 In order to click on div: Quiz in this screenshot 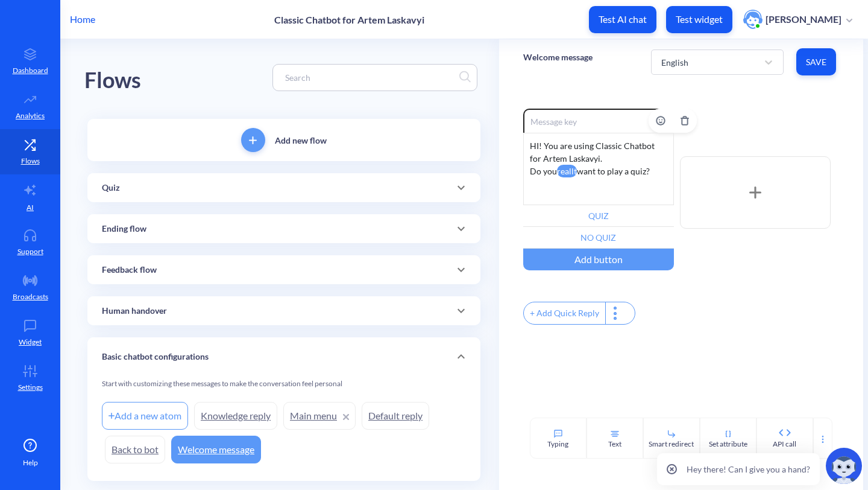, I will do `click(284, 187)`.